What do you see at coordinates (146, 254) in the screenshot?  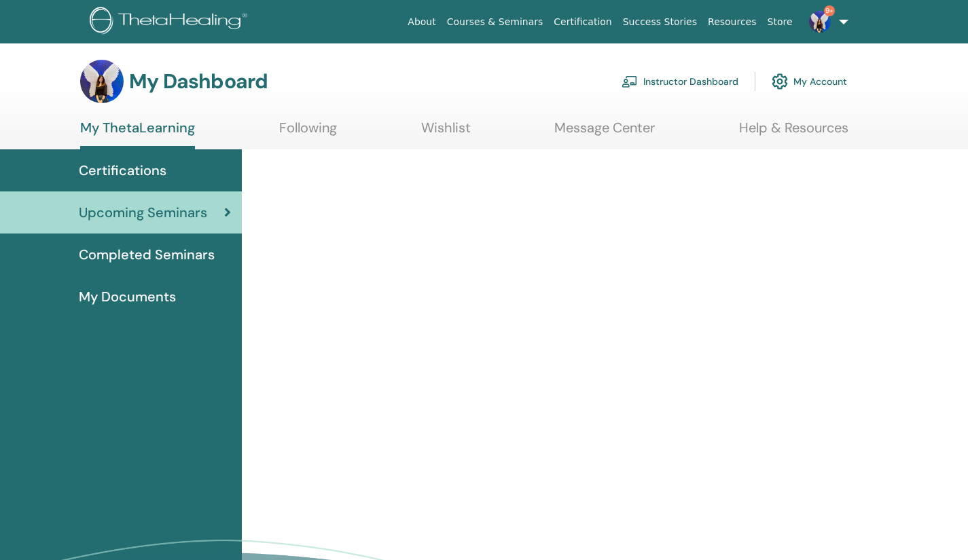 I see `span: Completed Seminars` at bounding box center [146, 254].